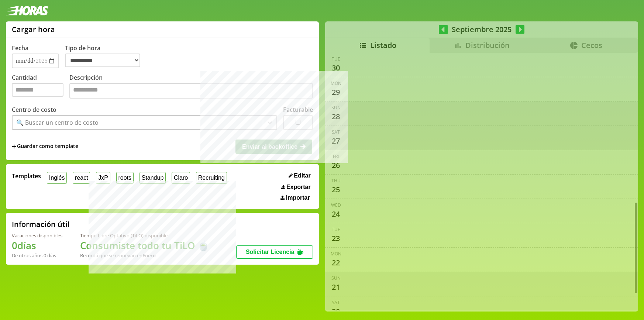 This screenshot has height=320, width=644. What do you see at coordinates (298, 198) in the screenshot?
I see `span: Importar` at bounding box center [298, 198].